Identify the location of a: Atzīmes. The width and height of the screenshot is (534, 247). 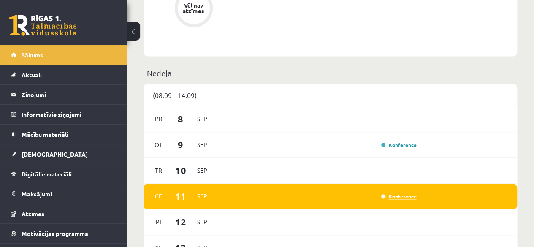
(63, 214).